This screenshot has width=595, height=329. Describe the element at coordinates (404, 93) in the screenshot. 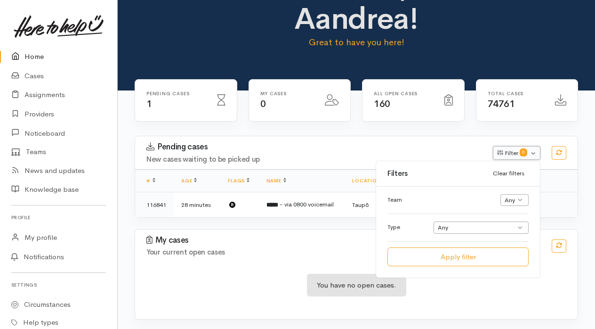

I see `h6: All Open cases` at that location.